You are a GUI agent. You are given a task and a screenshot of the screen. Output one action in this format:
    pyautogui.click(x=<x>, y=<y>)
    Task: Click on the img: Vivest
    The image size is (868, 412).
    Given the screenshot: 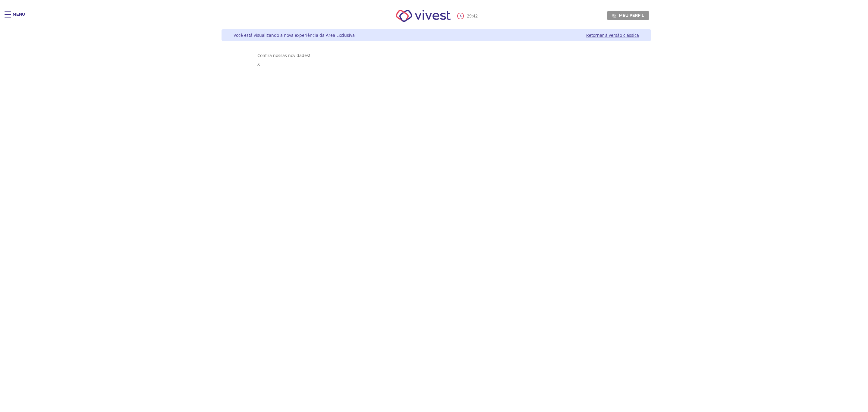 What is the action you would take?
    pyautogui.click(x=423, y=16)
    